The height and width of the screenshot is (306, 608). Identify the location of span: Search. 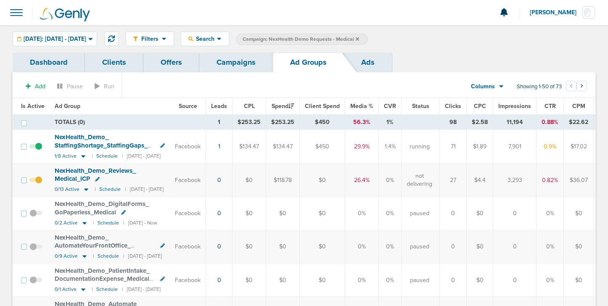
(205, 39).